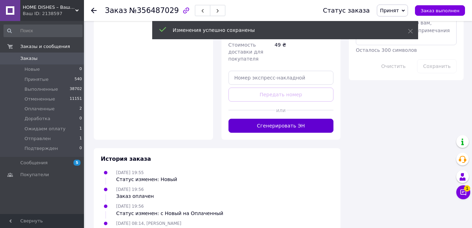 The width and height of the screenshot is (472, 228). I want to click on span: Ожидаем оплату, so click(45, 129).